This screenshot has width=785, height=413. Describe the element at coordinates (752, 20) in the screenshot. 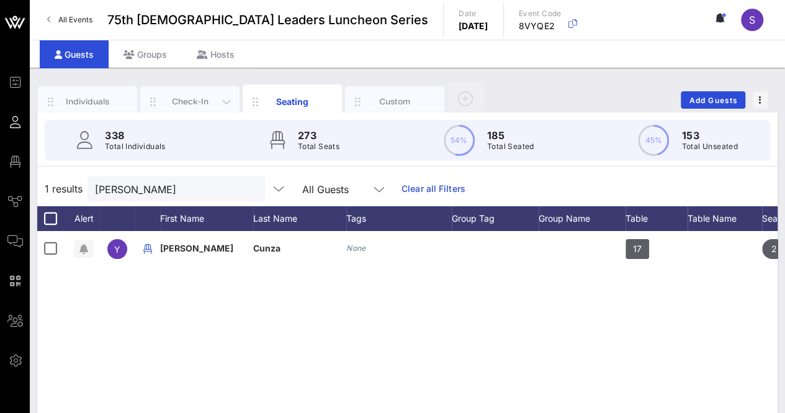

I see `div: S` at that location.